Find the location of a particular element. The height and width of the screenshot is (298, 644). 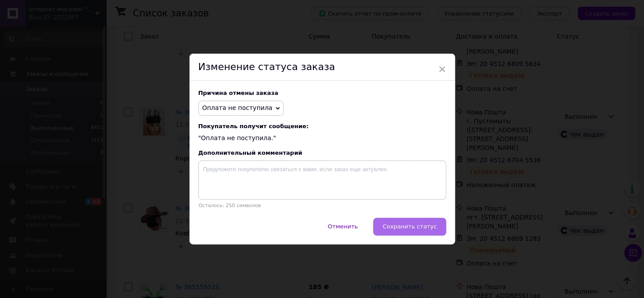

p: Осталось: 250 символов is located at coordinates (322, 205).